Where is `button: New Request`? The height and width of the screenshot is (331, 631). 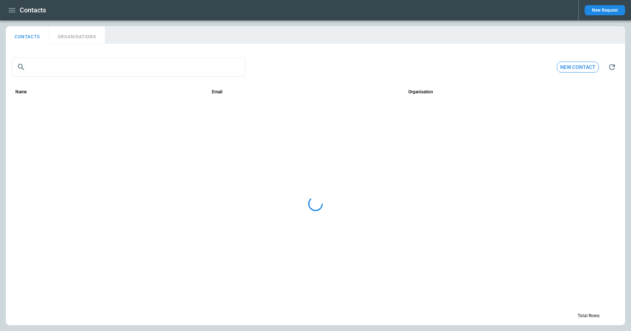
button: New Request is located at coordinates (604, 10).